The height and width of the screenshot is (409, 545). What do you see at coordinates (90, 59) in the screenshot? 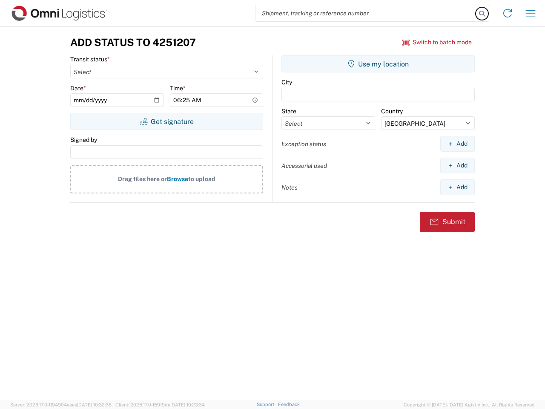
I see `label: Transit status` at bounding box center [90, 59].